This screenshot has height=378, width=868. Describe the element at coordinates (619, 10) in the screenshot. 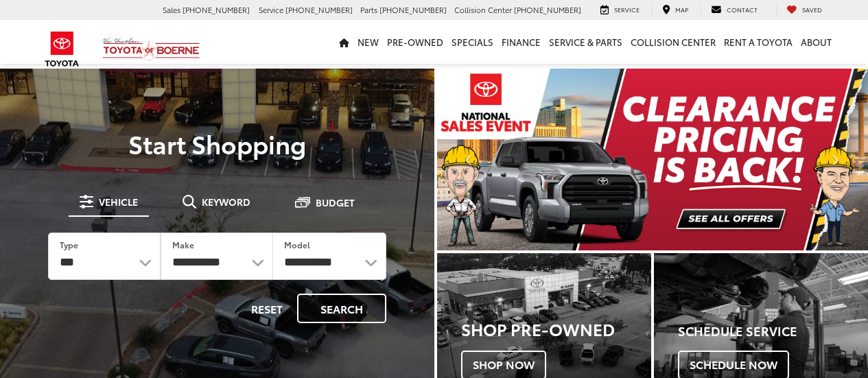

I see `a: Service` at that location.